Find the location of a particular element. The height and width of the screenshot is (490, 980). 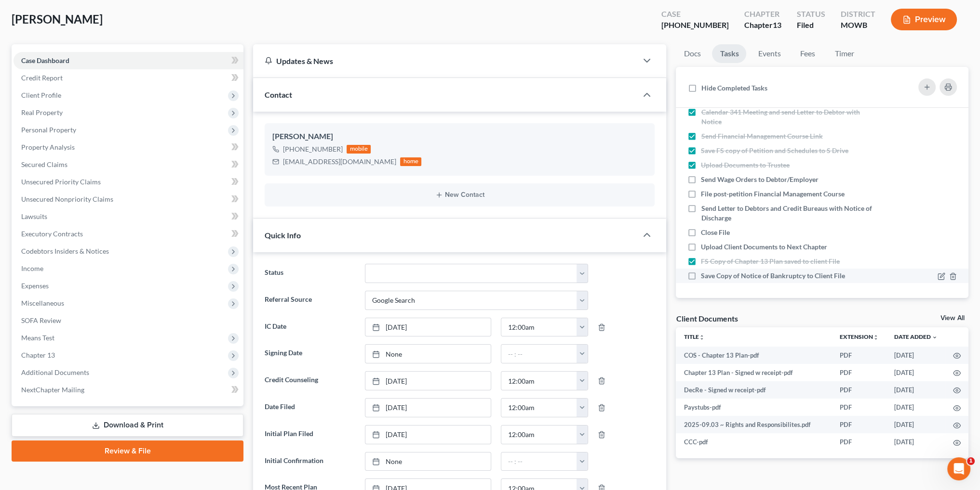

span: File post-petition Financial Management Course is located at coordinates (773, 193).